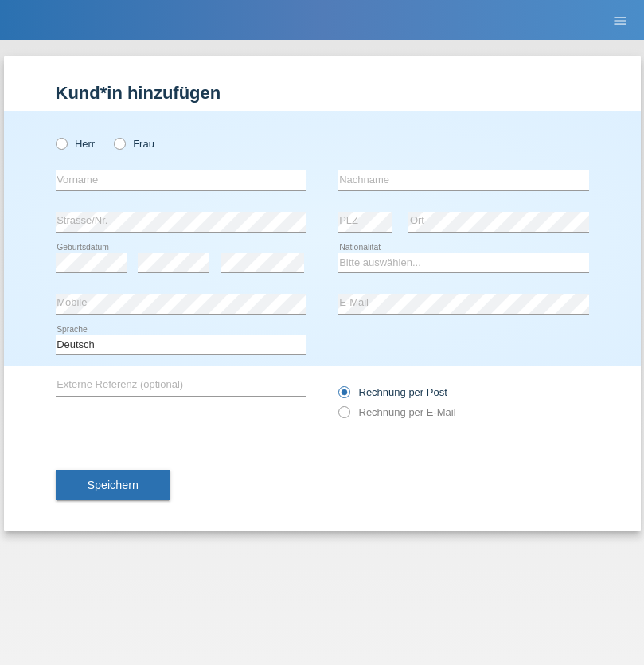 The width and height of the screenshot is (644, 665). What do you see at coordinates (322, 93) in the screenshot?
I see `h1: Kund*in hinzufügen` at bounding box center [322, 93].